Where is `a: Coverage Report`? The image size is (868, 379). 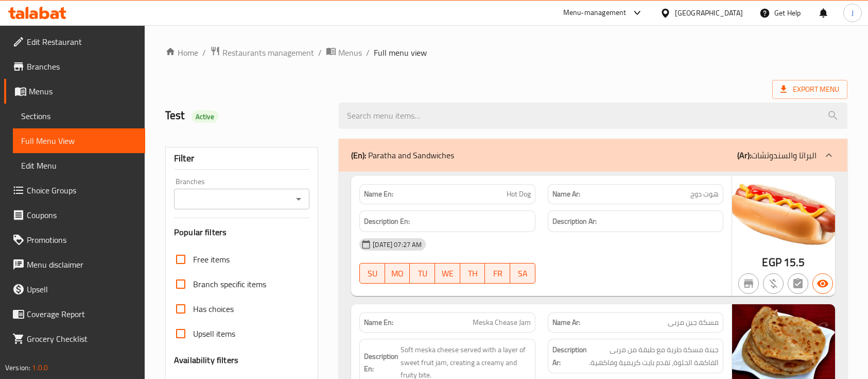 a: Coverage Report is located at coordinates (75, 313).